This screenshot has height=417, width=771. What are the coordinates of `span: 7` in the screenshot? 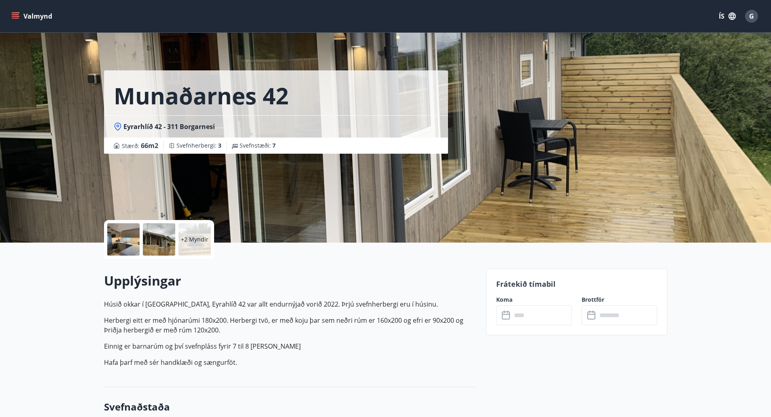 It's located at (274, 145).